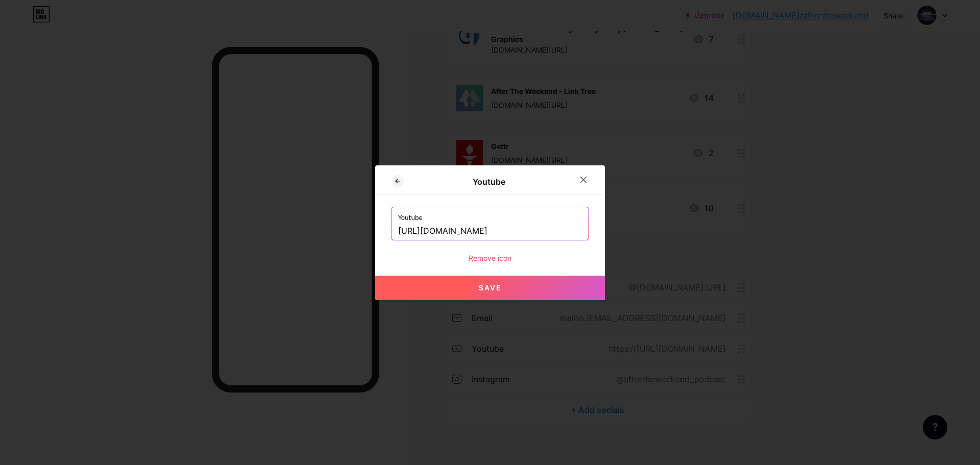  What do you see at coordinates (490, 287) in the screenshot?
I see `span: Save` at bounding box center [490, 287].